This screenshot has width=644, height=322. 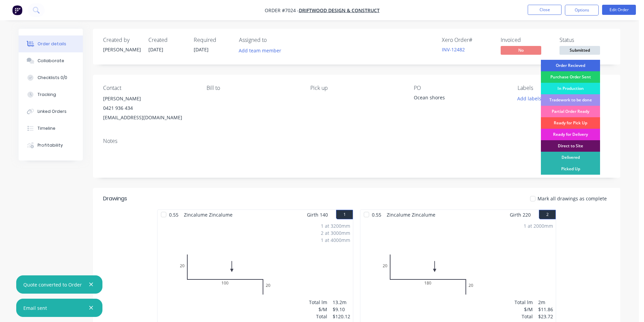 What do you see at coordinates (51, 61) in the screenshot?
I see `button: Collaborate` at bounding box center [51, 61].